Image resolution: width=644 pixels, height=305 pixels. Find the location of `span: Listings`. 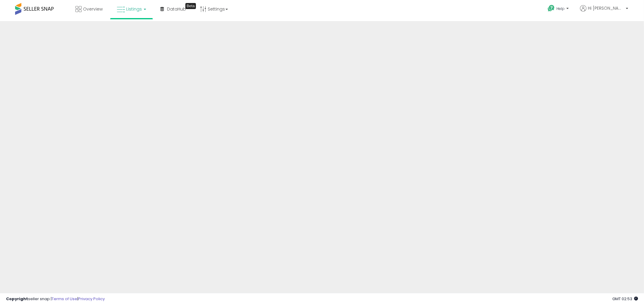

span: Listings is located at coordinates (134, 9).